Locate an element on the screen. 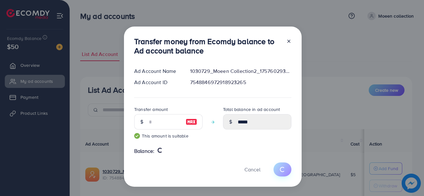 This screenshot has height=196, width=424. label: Transfer amount is located at coordinates (151, 109).